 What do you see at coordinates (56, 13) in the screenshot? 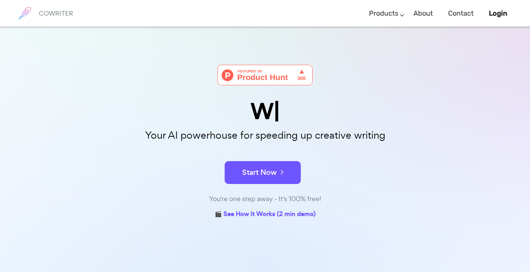
I see `h6: COWRITER` at bounding box center [56, 13].